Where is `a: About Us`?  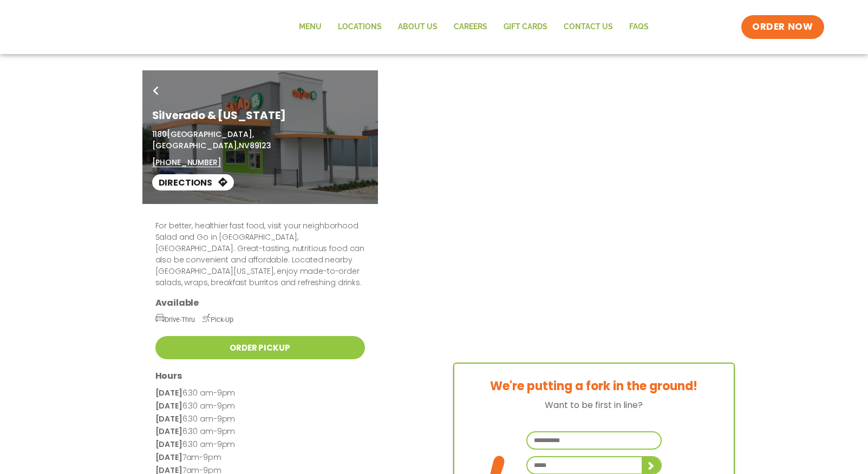
a: About Us is located at coordinates (417, 27).